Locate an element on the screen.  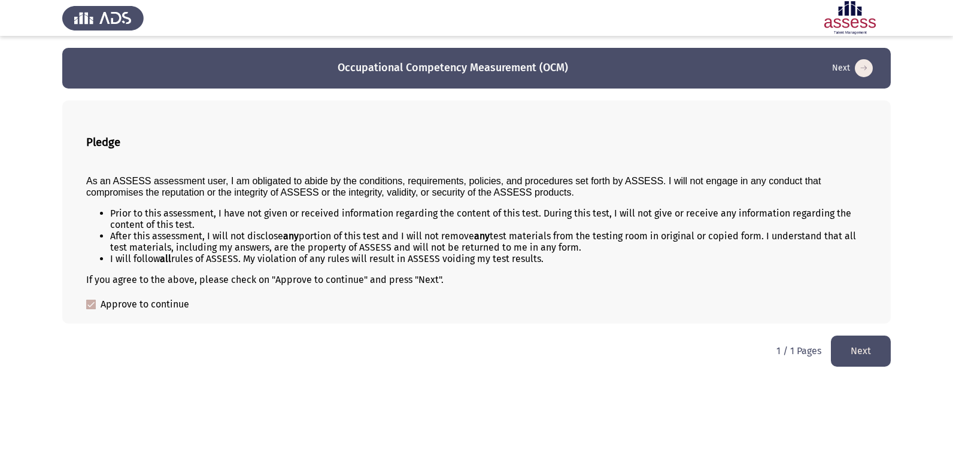
li: After this assessment, I will not disclose portion of this test and I will not remove test materi... is located at coordinates (488, 242).